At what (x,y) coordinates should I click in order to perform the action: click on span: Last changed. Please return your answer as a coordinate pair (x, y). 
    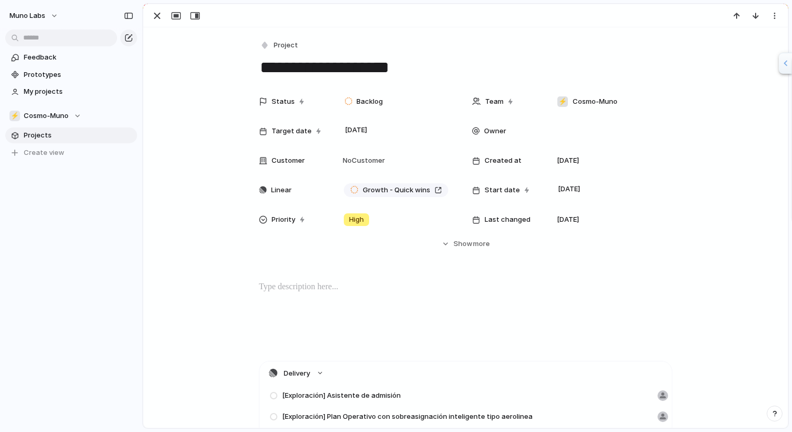
    Looking at the image, I should click on (507, 220).